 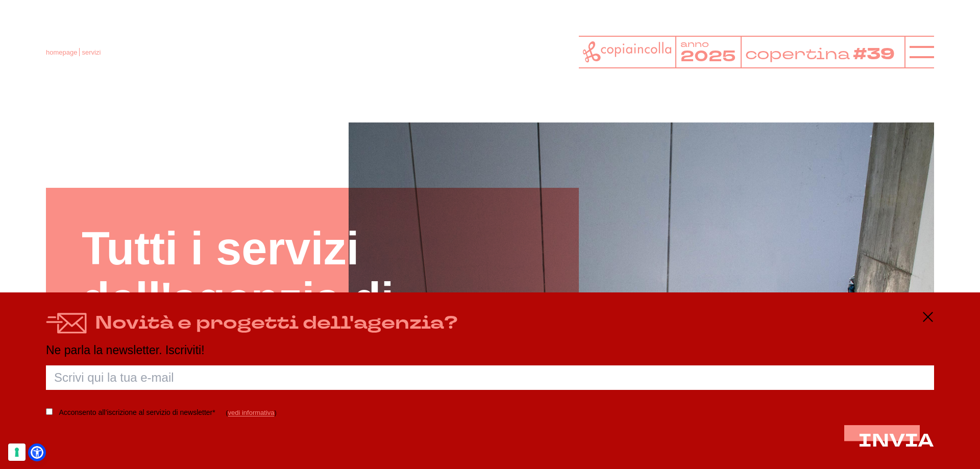 I want to click on tspan: #39, so click(x=878, y=54).